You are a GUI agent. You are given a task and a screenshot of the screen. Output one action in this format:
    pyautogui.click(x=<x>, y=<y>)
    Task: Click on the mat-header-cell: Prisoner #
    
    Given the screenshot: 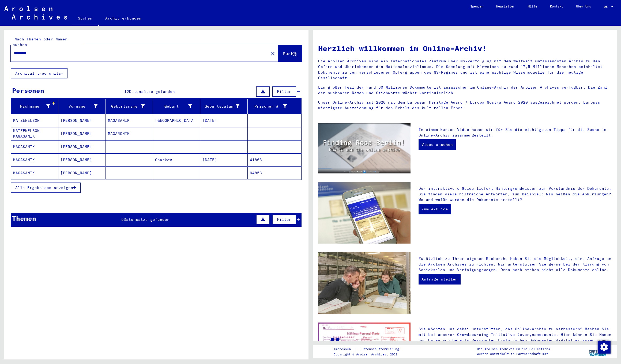 What is the action you would take?
    pyautogui.click(x=274, y=106)
    